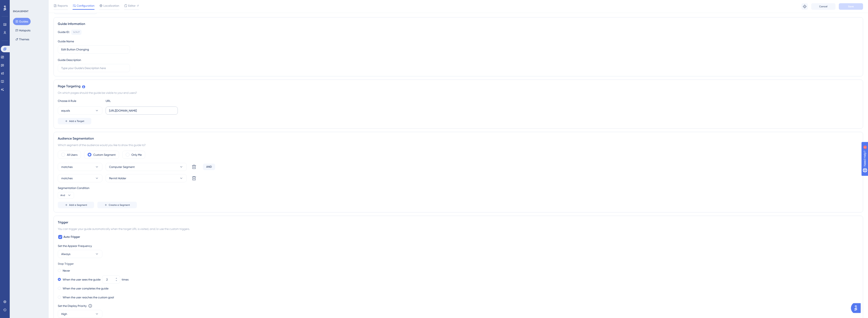 The image size is (868, 318). I want to click on img: launcher-image-alternative-text, so click(5, 6).